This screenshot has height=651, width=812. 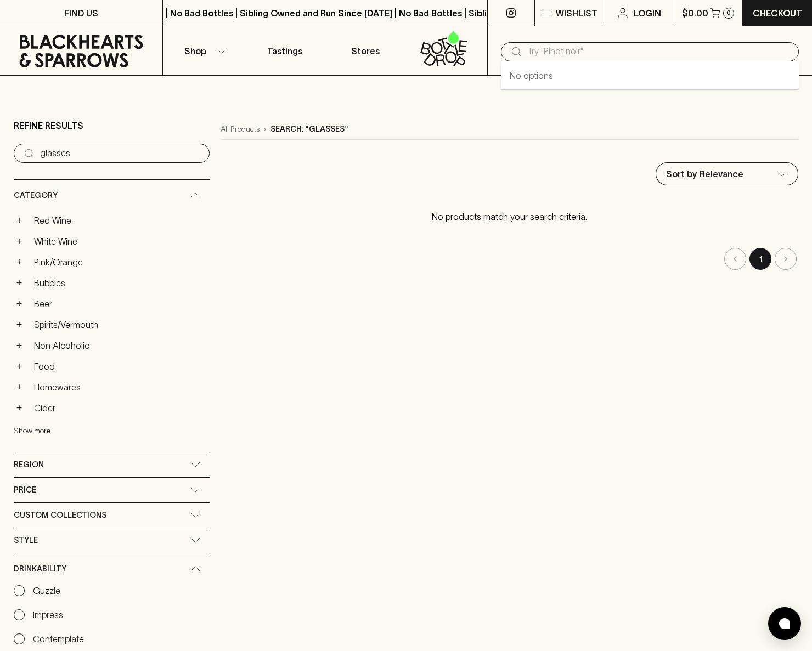 I want to click on div: Drinkability, so click(x=112, y=569).